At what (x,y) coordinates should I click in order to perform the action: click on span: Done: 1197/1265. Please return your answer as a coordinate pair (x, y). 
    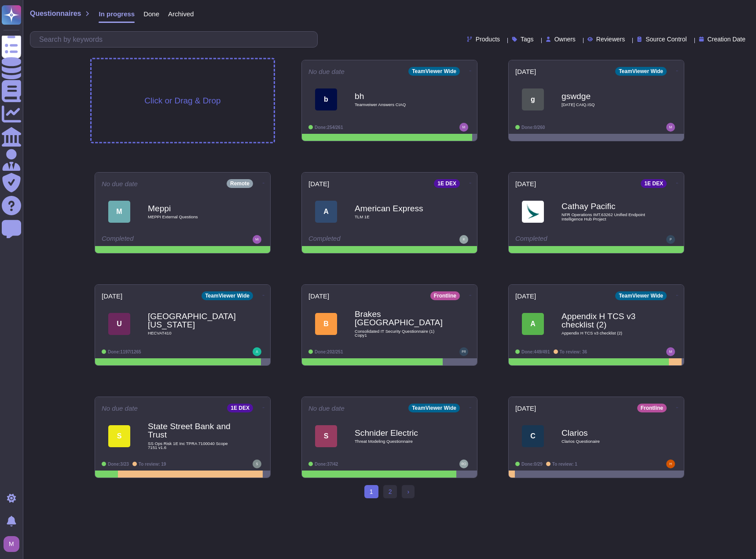
    Looking at the image, I should click on (125, 352).